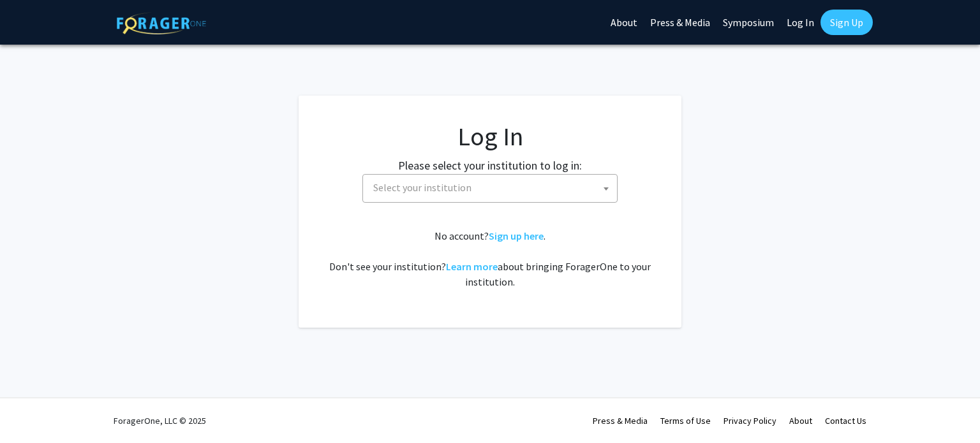 The width and height of the screenshot is (980, 443). Describe the element at coordinates (160, 421) in the screenshot. I see `div: ForagerOne, LLC © 2025` at that location.